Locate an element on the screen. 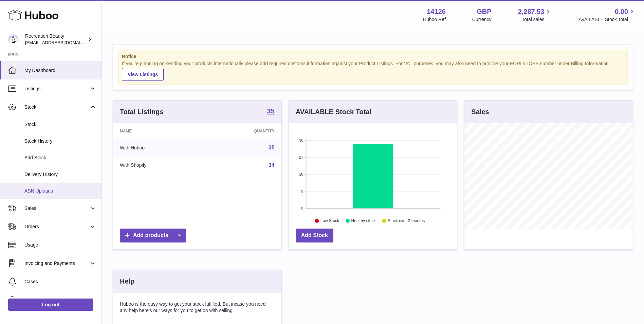 The image size is (644, 324). text: 9 is located at coordinates (302, 191).